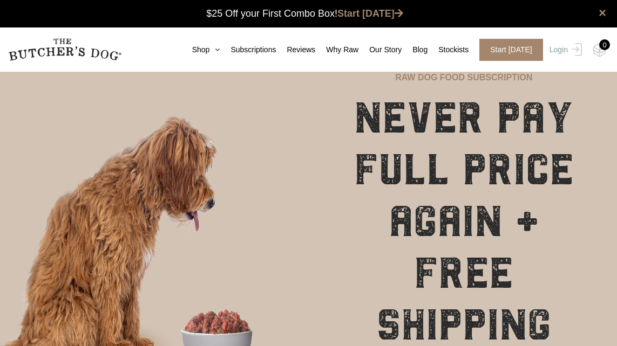 Image resolution: width=617 pixels, height=346 pixels. Describe the element at coordinates (604, 45) in the screenshot. I see `div: 0` at that location.